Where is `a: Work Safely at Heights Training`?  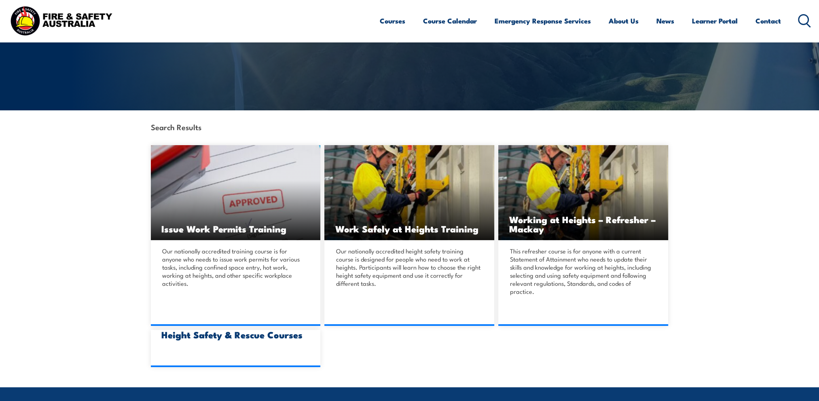
a: Work Safely at Heights Training is located at coordinates (410, 193).